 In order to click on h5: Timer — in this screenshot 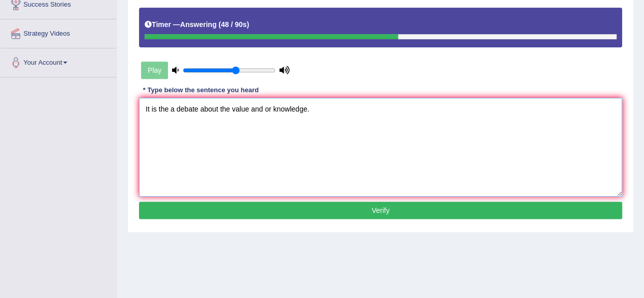, I will do `click(196, 24)`.